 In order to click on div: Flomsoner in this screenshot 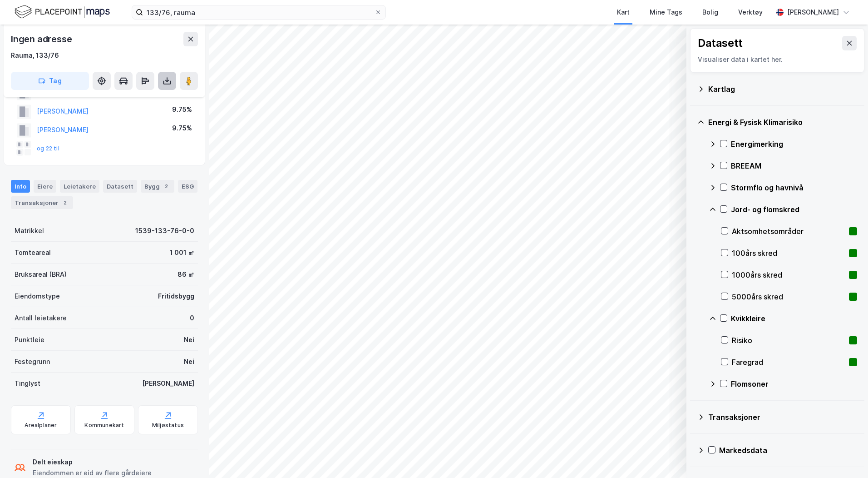, I will do `click(794, 384)`.